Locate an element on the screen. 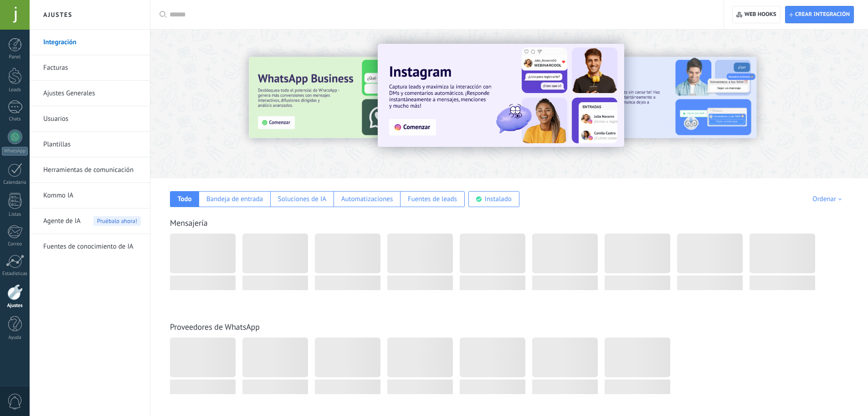 This screenshot has height=416, width=868. div: Leads is located at coordinates (15, 90).